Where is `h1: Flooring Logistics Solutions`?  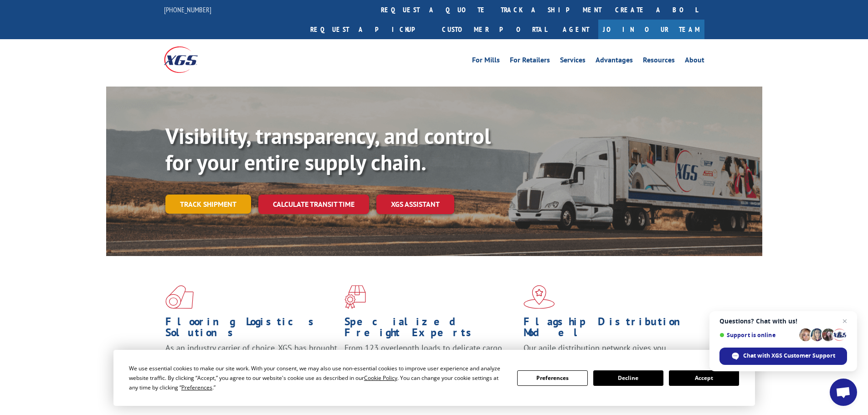
h1: Flooring Logistics Solutions is located at coordinates (251, 330).